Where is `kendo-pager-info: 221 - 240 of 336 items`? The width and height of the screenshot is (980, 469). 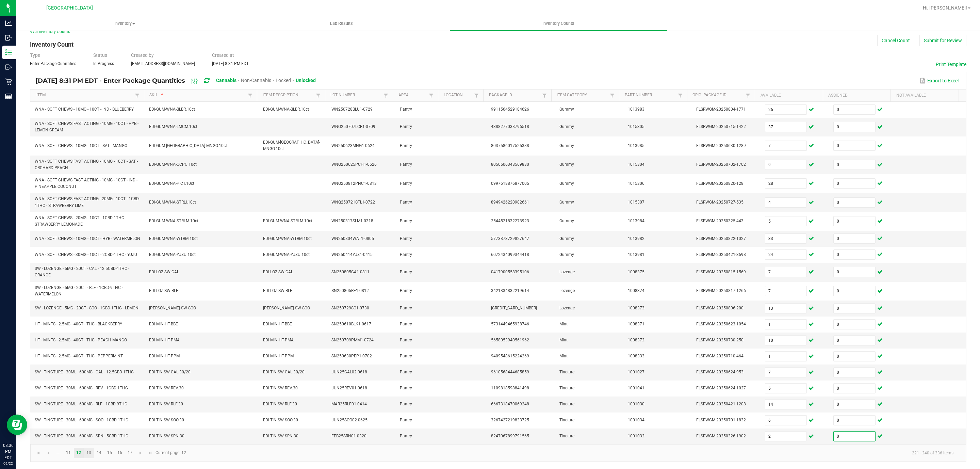 kendo-pager-info: 221 - 240 of 336 items is located at coordinates (574, 453).